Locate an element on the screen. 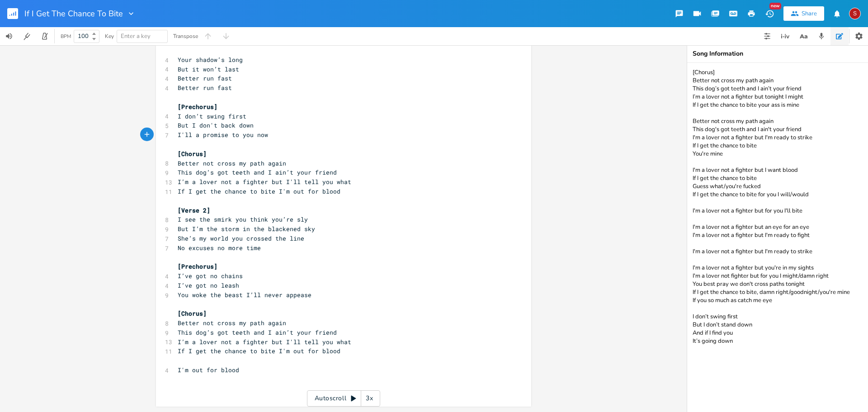 The height and width of the screenshot is (412, 868). span: Enter a key is located at coordinates (136, 36).